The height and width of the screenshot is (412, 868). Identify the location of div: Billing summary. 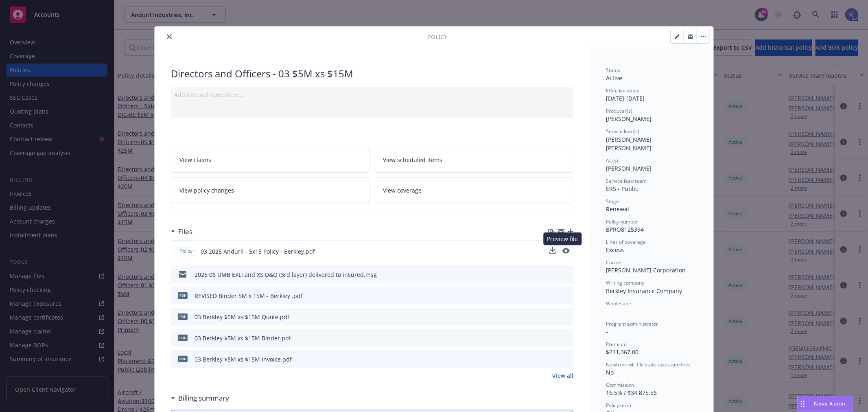
(200, 399).